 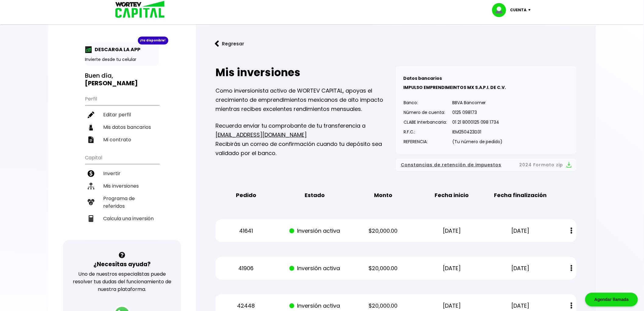 I want to click on p: IEM250423D31, so click(x=478, y=132).